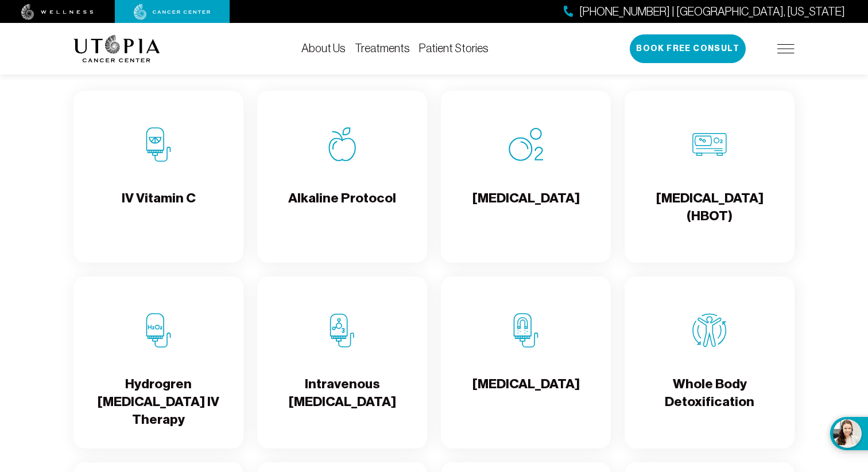 The height and width of the screenshot is (472, 868). I want to click on img: Alkaline Protocol, so click(342, 145).